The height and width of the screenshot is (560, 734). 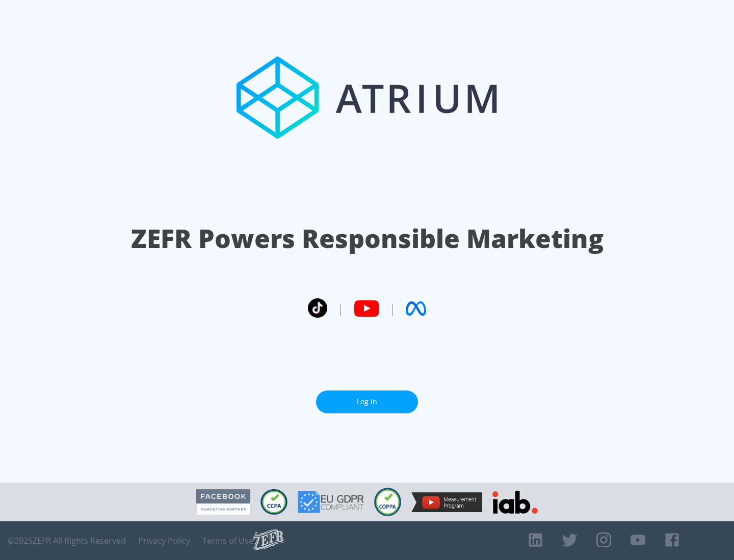 I want to click on h1: ZEFR Powers Responsible Marketing, so click(x=367, y=238).